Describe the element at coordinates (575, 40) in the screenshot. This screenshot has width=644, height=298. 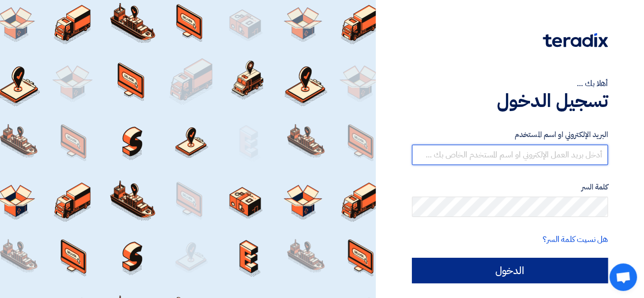
I see `img: Teradix logo` at that location.